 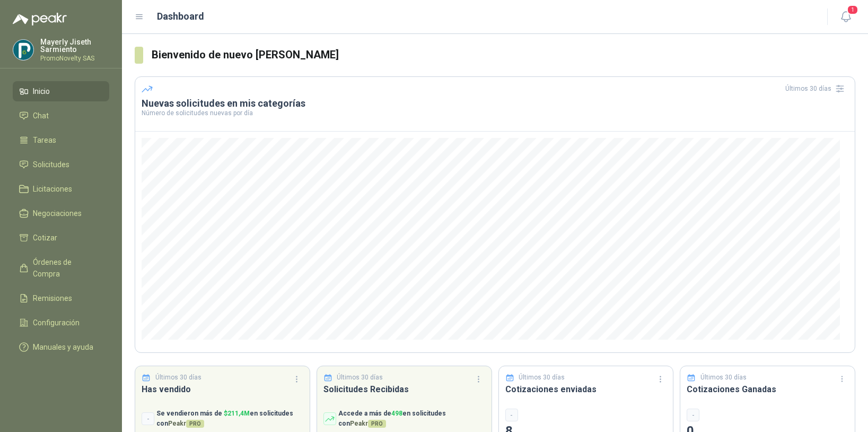 What do you see at coordinates (51, 165) in the screenshot?
I see `span: Solicitudes` at bounding box center [51, 165].